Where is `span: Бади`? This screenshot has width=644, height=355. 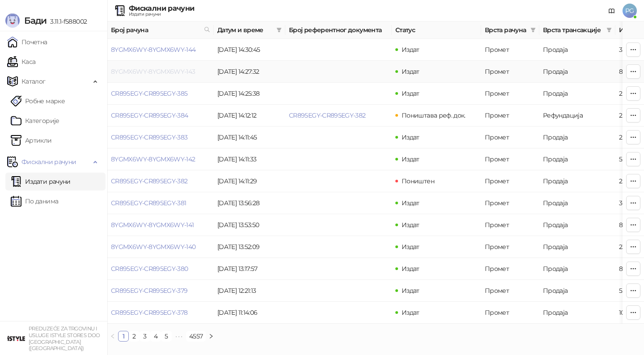
span: Бади is located at coordinates (35, 21).